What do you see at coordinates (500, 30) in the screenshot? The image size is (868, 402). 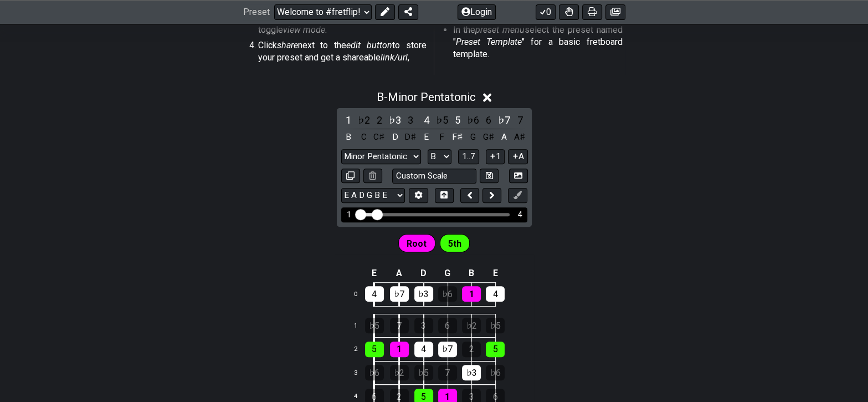 I see `em: preset menu` at bounding box center [500, 30].